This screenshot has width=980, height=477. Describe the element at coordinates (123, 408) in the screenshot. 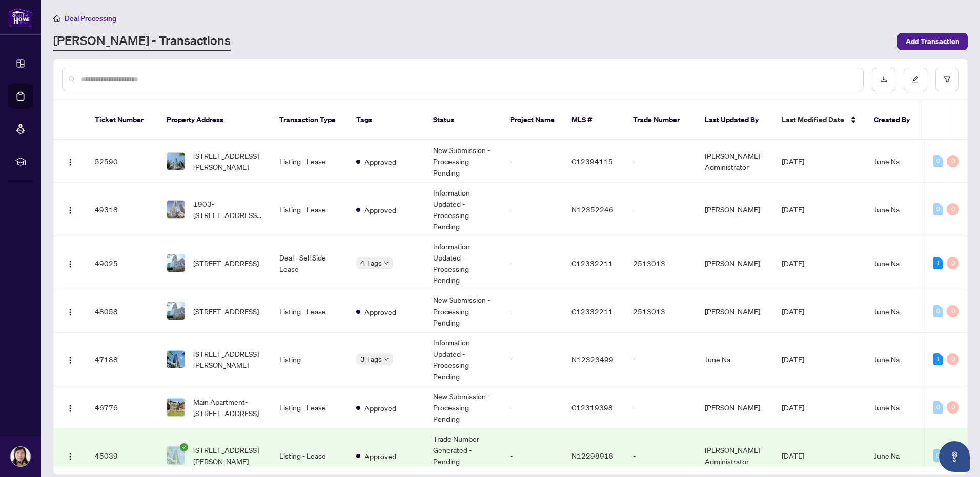

I see `td: 46776` at that location.